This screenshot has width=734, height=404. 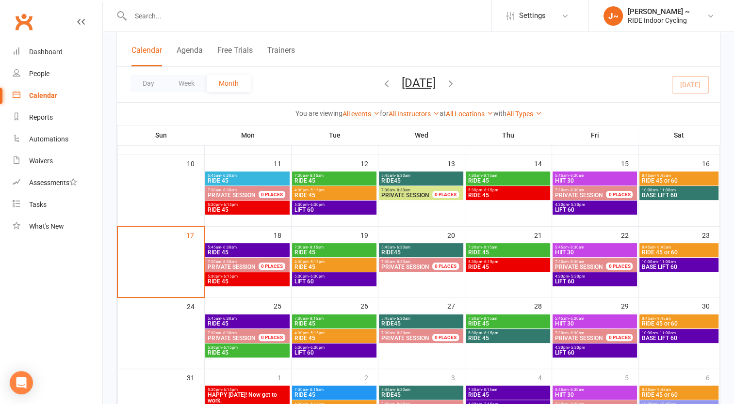 I want to click on th: Tue, so click(x=334, y=135).